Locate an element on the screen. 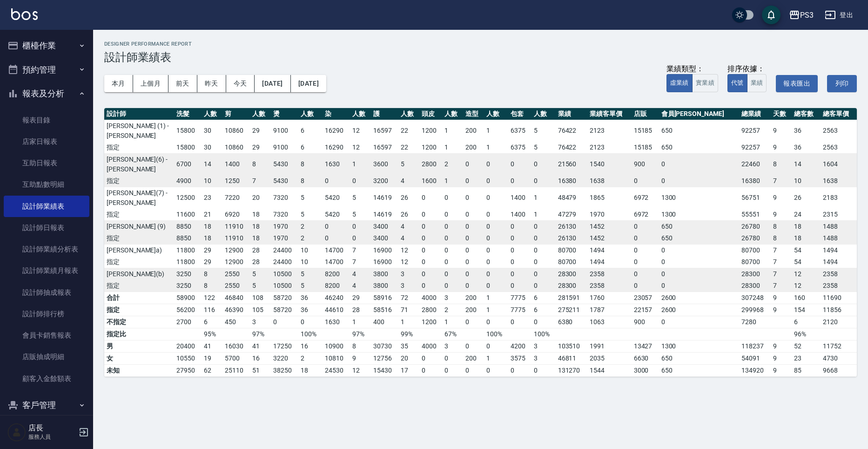 The height and width of the screenshot is (449, 868). td: 6972 is located at coordinates (645, 215).